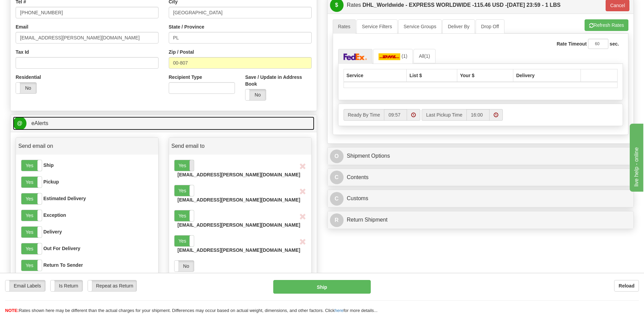 This screenshot has height=314, width=644. What do you see at coordinates (278, 81) in the screenshot?
I see `label: Save / Update in Address Book` at bounding box center [278, 81].